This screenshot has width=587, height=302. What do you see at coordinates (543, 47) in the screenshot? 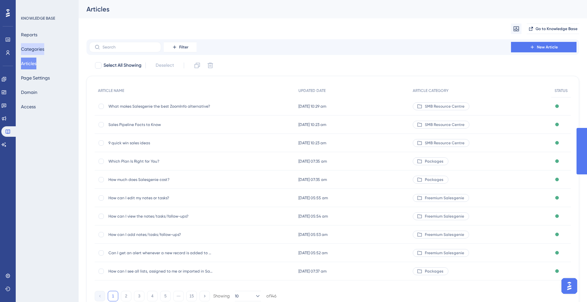
I see `button: New Article` at bounding box center [543, 47].